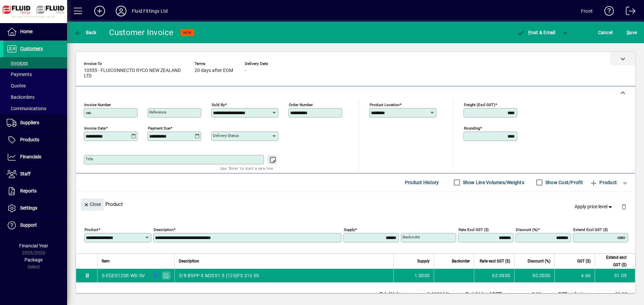  What do you see at coordinates (30, 123) in the screenshot?
I see `span: Suppliers` at bounding box center [30, 123].